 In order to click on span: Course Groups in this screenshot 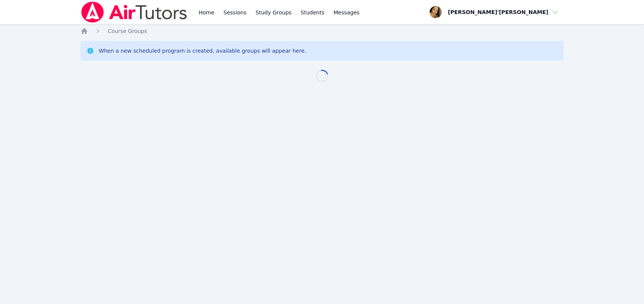, I will do `click(127, 31)`.